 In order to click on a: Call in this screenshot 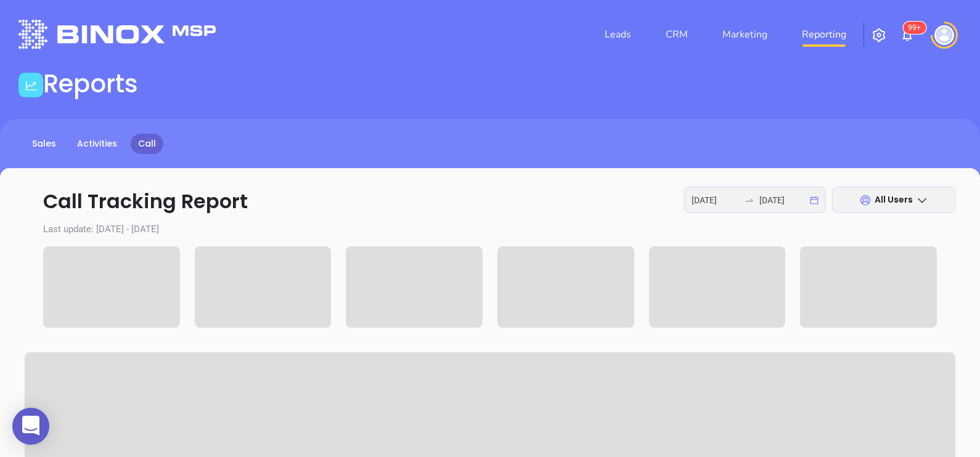, I will do `click(147, 143)`.